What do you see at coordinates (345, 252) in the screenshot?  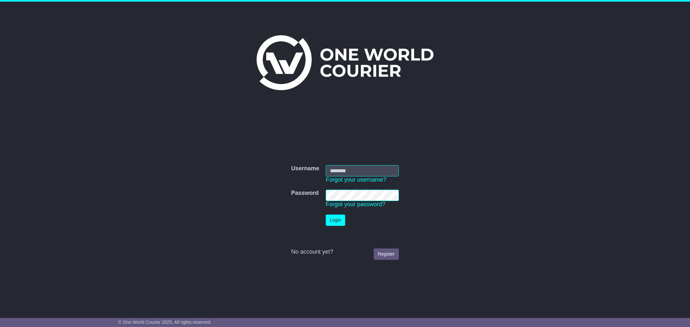 I see `div: No account yet?` at bounding box center [345, 252].